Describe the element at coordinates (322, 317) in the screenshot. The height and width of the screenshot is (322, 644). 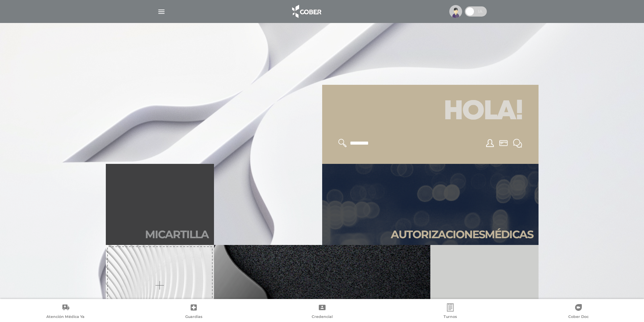
I see `span: Credencial` at that location.